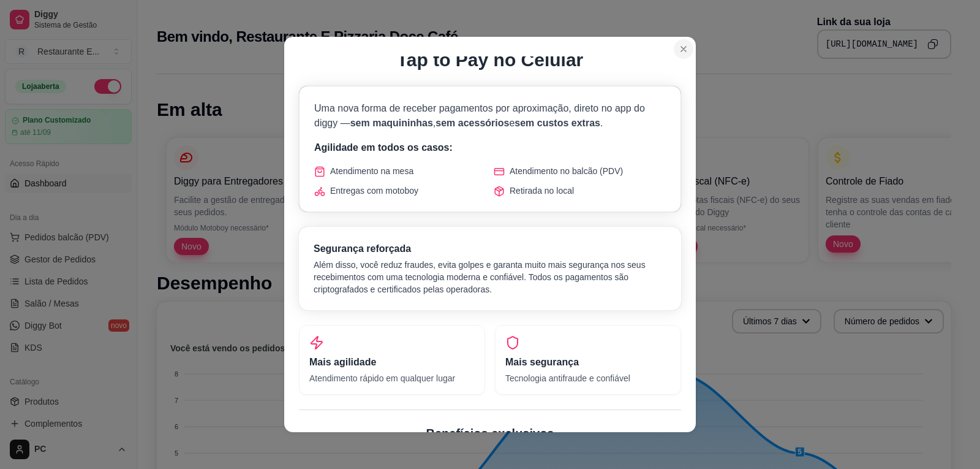 The width and height of the screenshot is (980, 469). Describe the element at coordinates (372, 171) in the screenshot. I see `span: Atendimento na mesa` at that location.